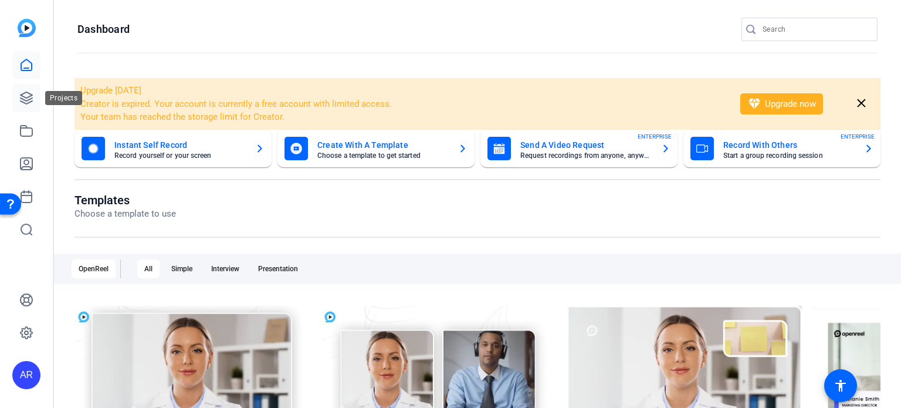 The image size is (901, 408). What do you see at coordinates (182, 269) in the screenshot?
I see `div: Simple` at bounding box center [182, 269].